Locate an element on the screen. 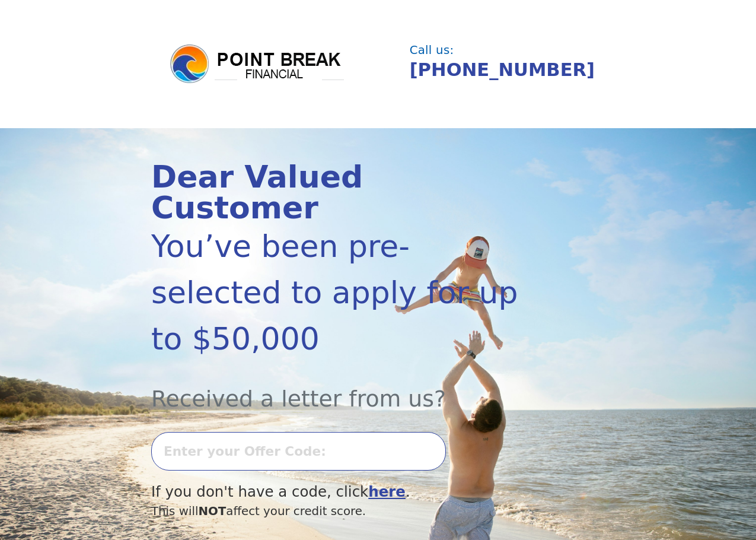 The width and height of the screenshot is (756, 540). img: logo.png is located at coordinates (258, 64).